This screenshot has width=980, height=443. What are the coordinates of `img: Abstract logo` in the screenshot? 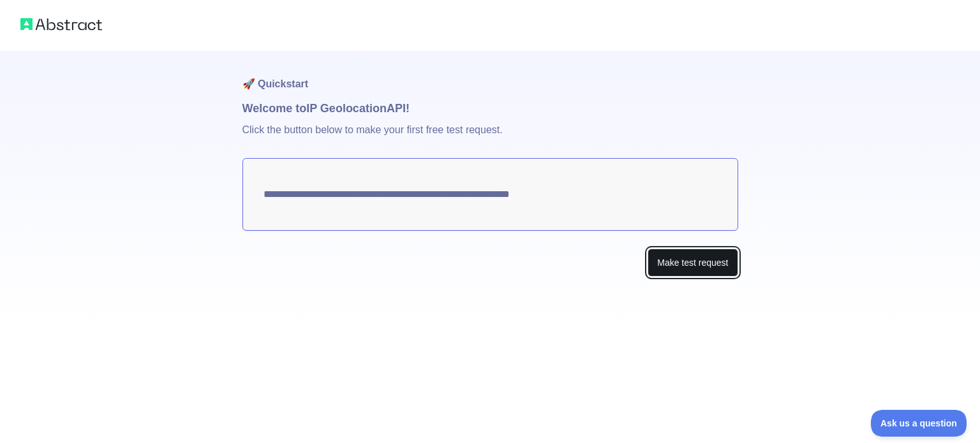 It's located at (61, 24).